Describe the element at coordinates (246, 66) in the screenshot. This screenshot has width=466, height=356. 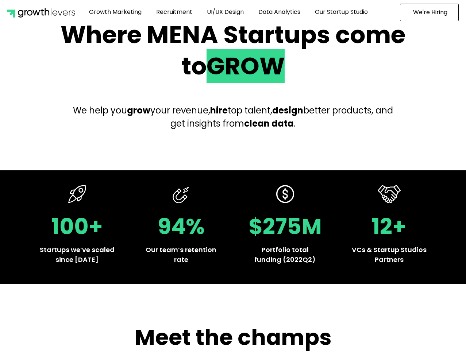
I see `span: GROW` at that location.